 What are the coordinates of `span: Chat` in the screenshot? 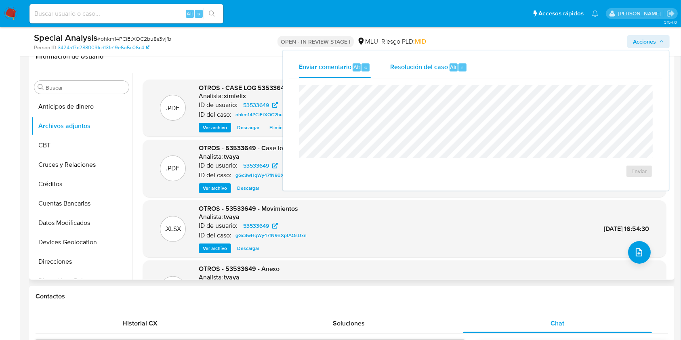 It's located at (557, 323).